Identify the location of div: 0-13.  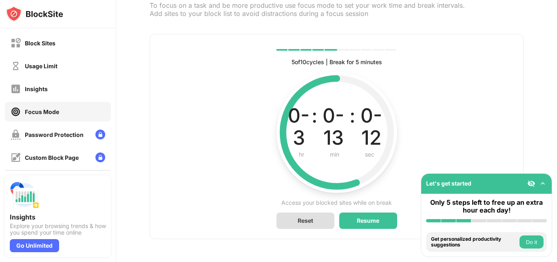
(334, 127).